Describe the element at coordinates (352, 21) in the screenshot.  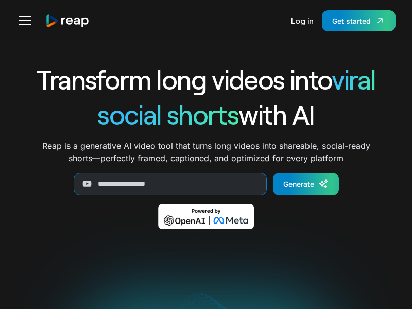
I see `div: Get started` at that location.